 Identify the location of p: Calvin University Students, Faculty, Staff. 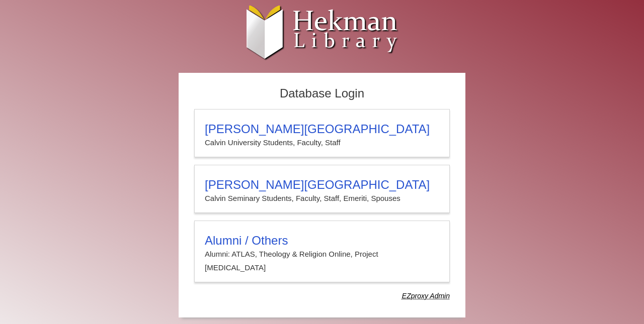
(322, 143).